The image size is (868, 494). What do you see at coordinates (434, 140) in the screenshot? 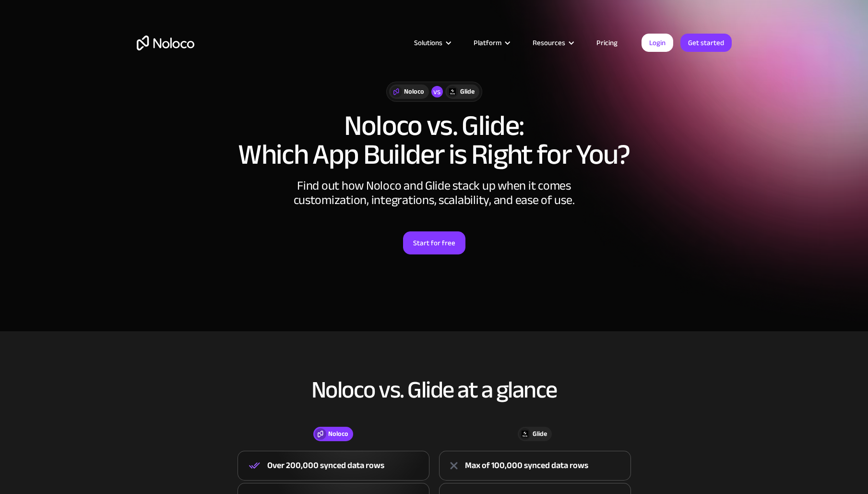
I see `h1: Noloco vs. Glide: Which App Builder is Right for You?` at bounding box center [434, 140].